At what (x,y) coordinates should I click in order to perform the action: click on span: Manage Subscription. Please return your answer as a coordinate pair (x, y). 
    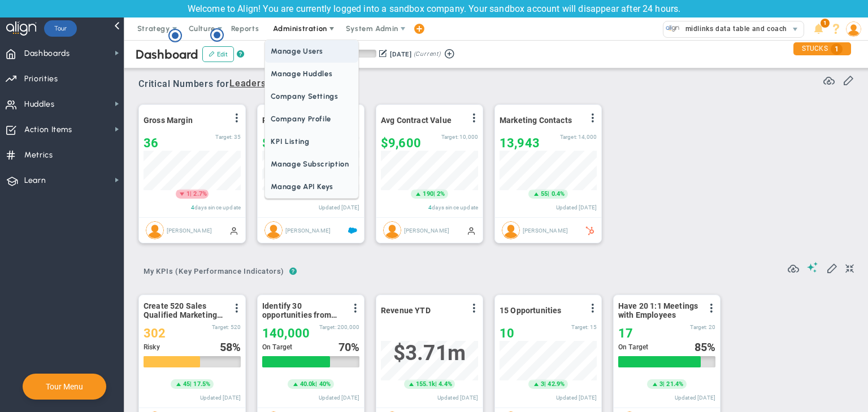
    Looking at the image, I should click on (311, 164).